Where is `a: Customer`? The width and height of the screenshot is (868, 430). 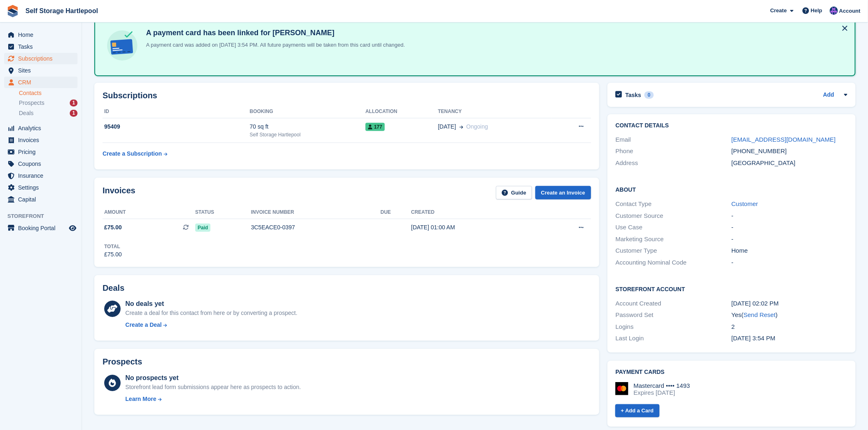 a: Customer is located at coordinates (744, 203).